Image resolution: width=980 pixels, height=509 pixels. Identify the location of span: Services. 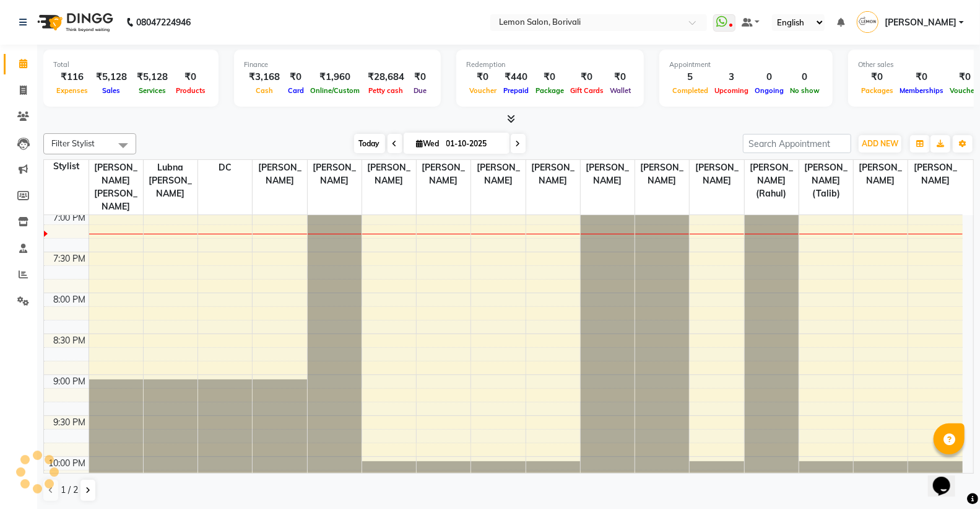
(152, 90).